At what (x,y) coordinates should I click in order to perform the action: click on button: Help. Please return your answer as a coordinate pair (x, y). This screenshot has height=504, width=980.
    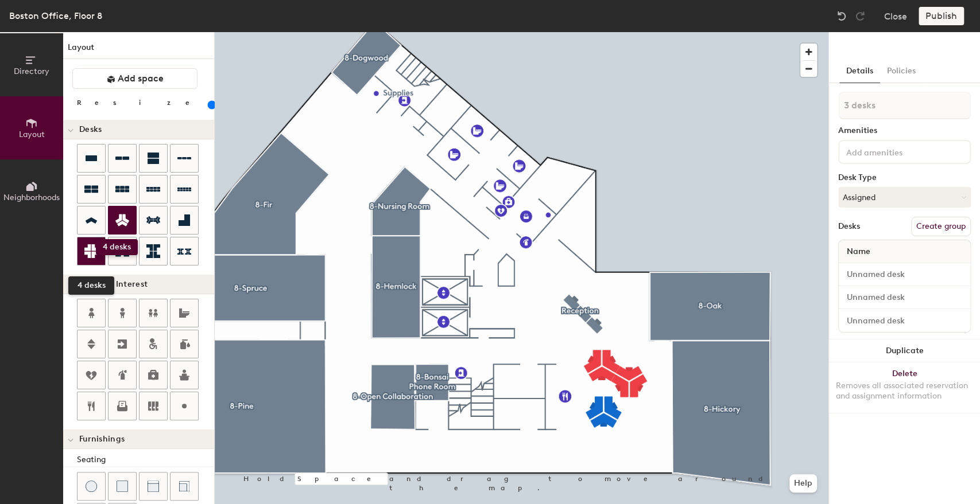
    Looking at the image, I should click on (803, 483).